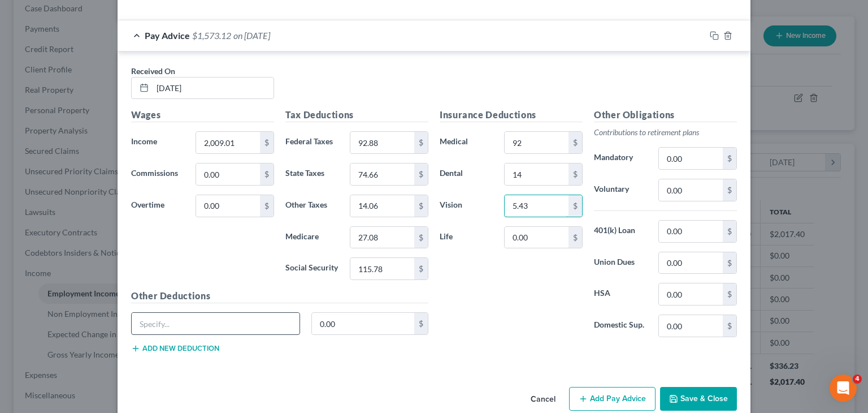 This screenshot has height=413, width=868. What do you see at coordinates (280, 296) in the screenshot?
I see `h5: Other Deductions` at bounding box center [280, 296].